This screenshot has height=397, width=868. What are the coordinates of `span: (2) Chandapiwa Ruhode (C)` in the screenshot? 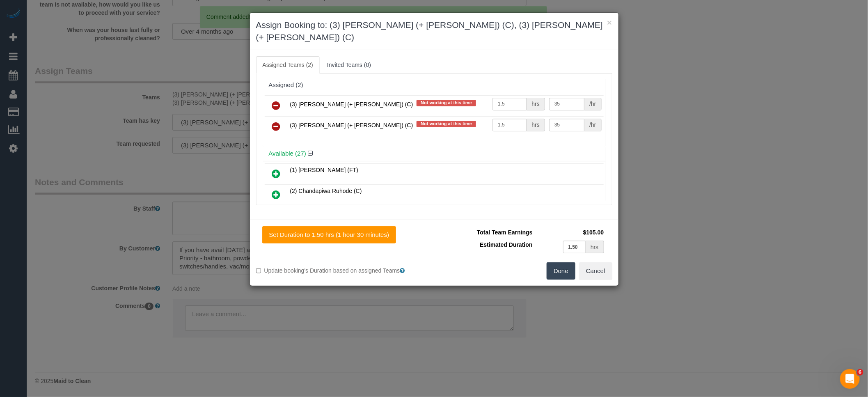 It's located at (326, 191).